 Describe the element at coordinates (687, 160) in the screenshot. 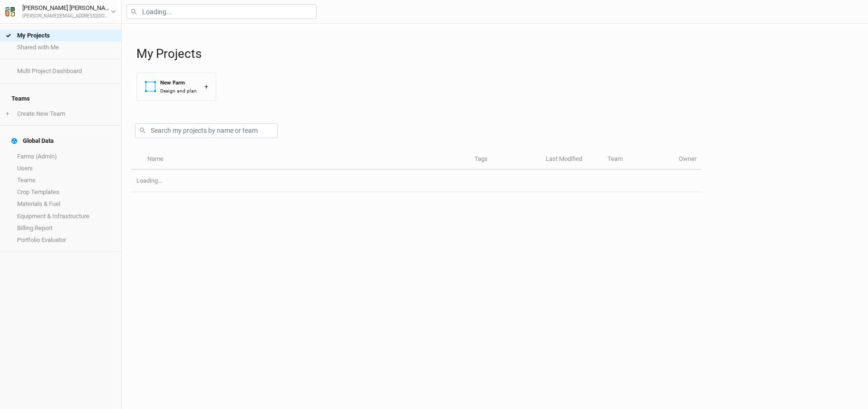

I see `th: Owner` at that location.